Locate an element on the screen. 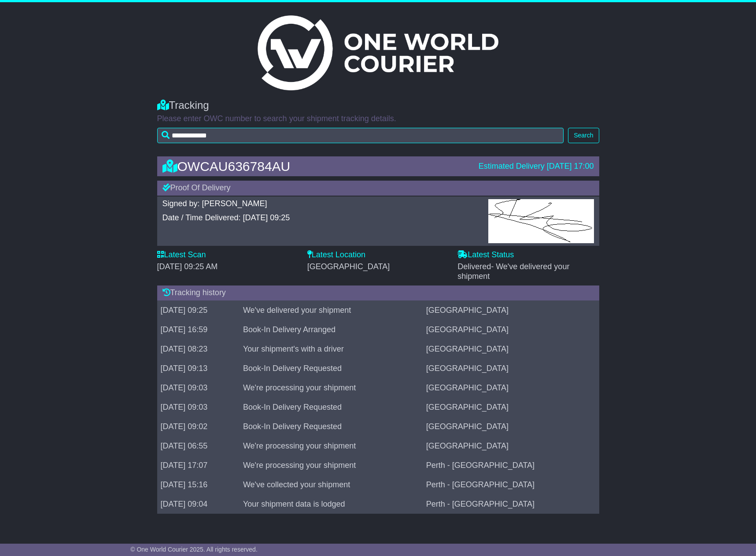 Image resolution: width=756 pixels, height=556 pixels. td: Your shipment's with a driver is located at coordinates (331, 349).